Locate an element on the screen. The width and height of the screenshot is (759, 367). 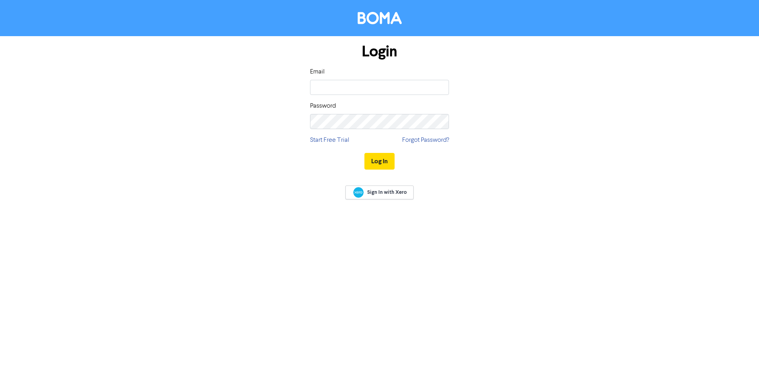
a: Forgot Password? is located at coordinates (426, 140).